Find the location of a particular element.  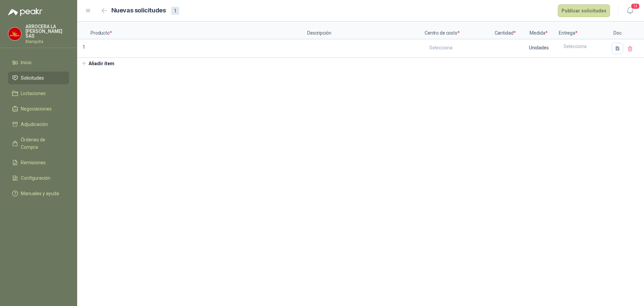

span: Manuales y ayuda is located at coordinates (40, 194).